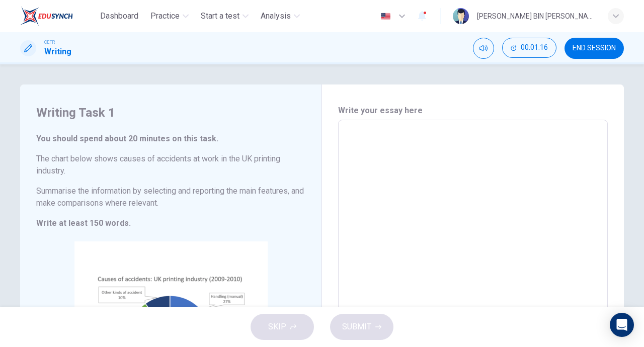 The width and height of the screenshot is (644, 347). I want to click on img: EduSynch logo, so click(46, 16).